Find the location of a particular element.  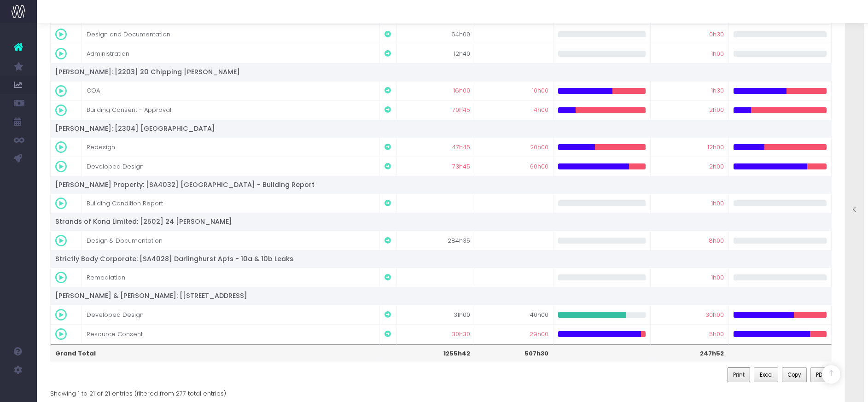

button: Excel is located at coordinates (766, 375).